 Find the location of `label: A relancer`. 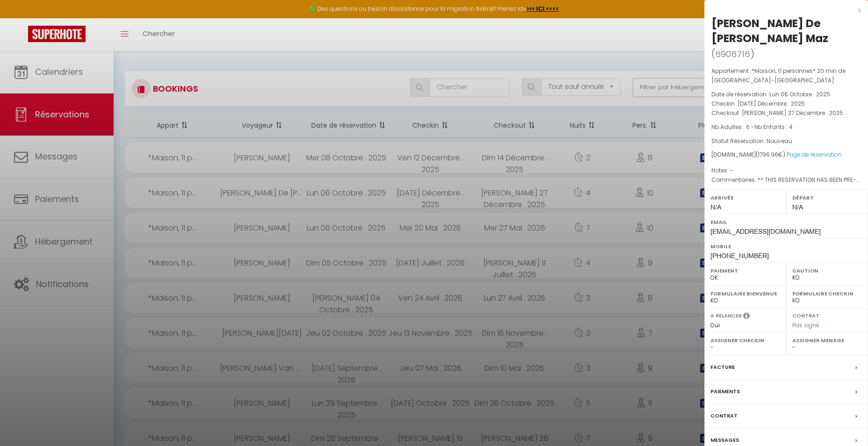

label: A relancer is located at coordinates (726, 316).